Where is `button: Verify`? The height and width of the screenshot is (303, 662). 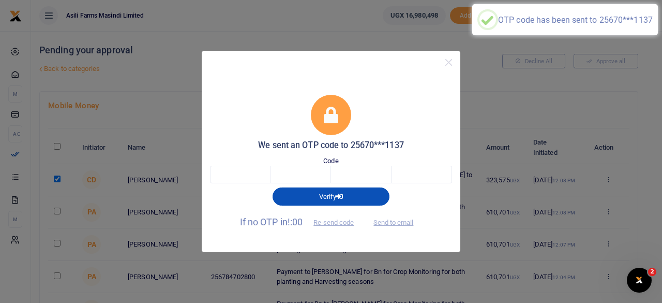
button: Verify is located at coordinates (331, 196).